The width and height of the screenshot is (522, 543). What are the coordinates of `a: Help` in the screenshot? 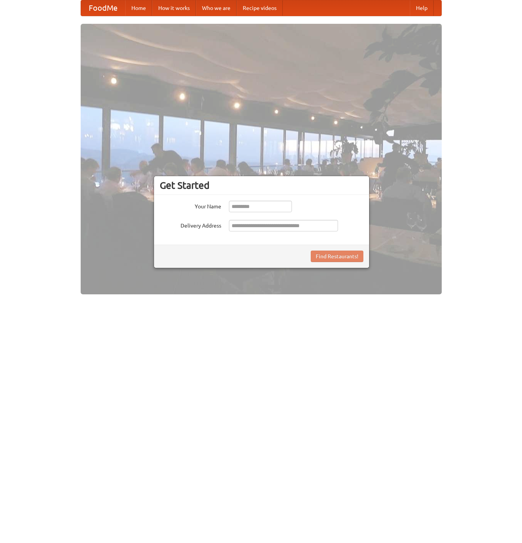 It's located at (421, 8).